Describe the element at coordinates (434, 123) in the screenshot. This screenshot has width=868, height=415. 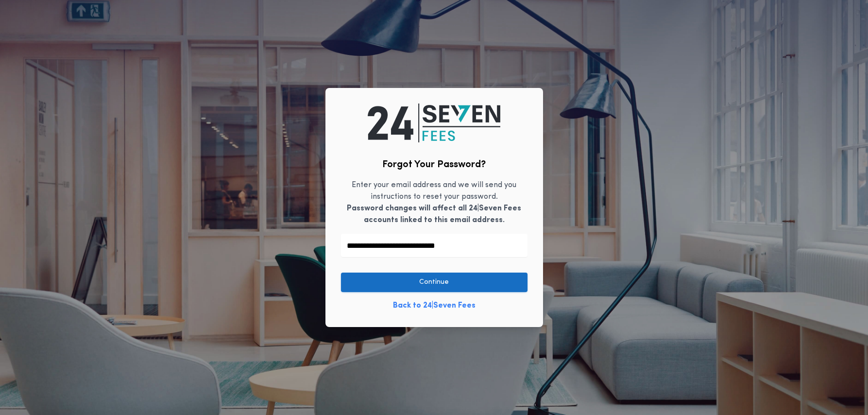
I see `img: logo` at that location.